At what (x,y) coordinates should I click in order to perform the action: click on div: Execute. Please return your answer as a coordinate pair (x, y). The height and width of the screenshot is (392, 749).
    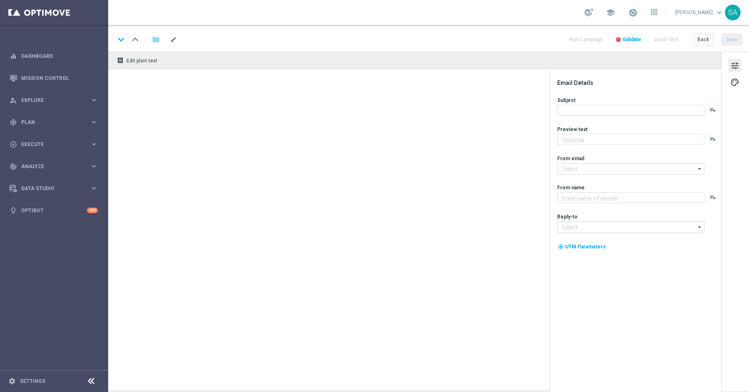
    Looking at the image, I should click on (50, 144).